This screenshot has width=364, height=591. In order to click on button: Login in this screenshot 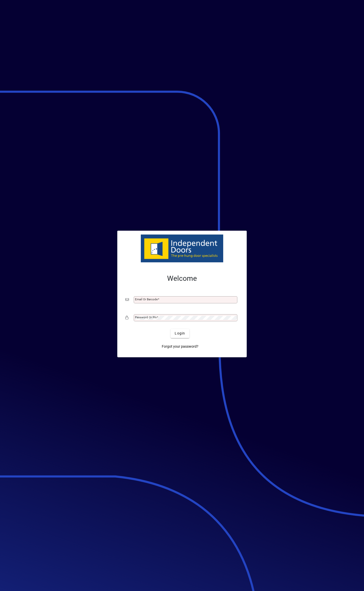, I will do `click(180, 333)`.